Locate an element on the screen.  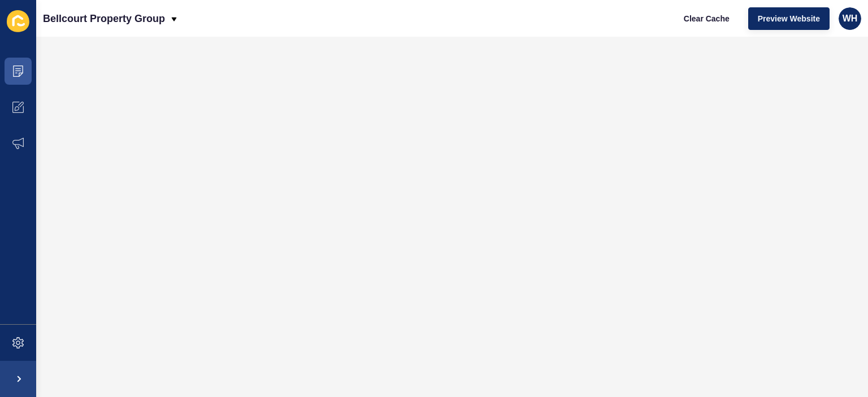
p: Bellcourt Property Group is located at coordinates (104, 19).